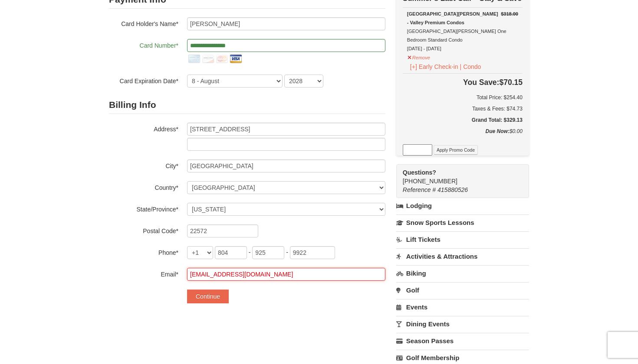 The height and width of the screenshot is (364, 638). Describe the element at coordinates (463, 223) in the screenshot. I see `a: Snow Sports Lessons` at that location.